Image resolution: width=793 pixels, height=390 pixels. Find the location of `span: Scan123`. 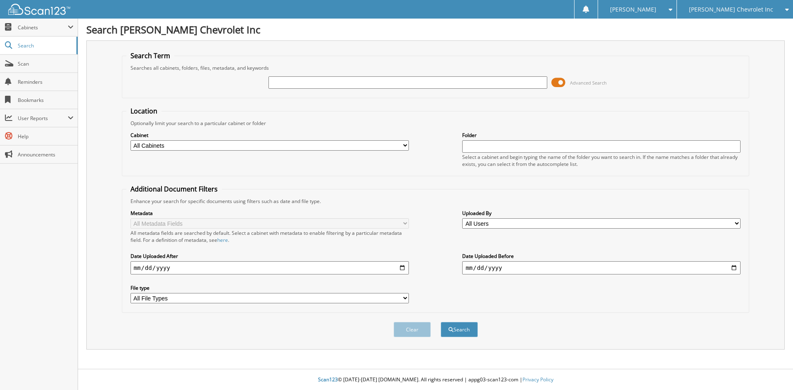

span: Scan123 is located at coordinates (328, 379).